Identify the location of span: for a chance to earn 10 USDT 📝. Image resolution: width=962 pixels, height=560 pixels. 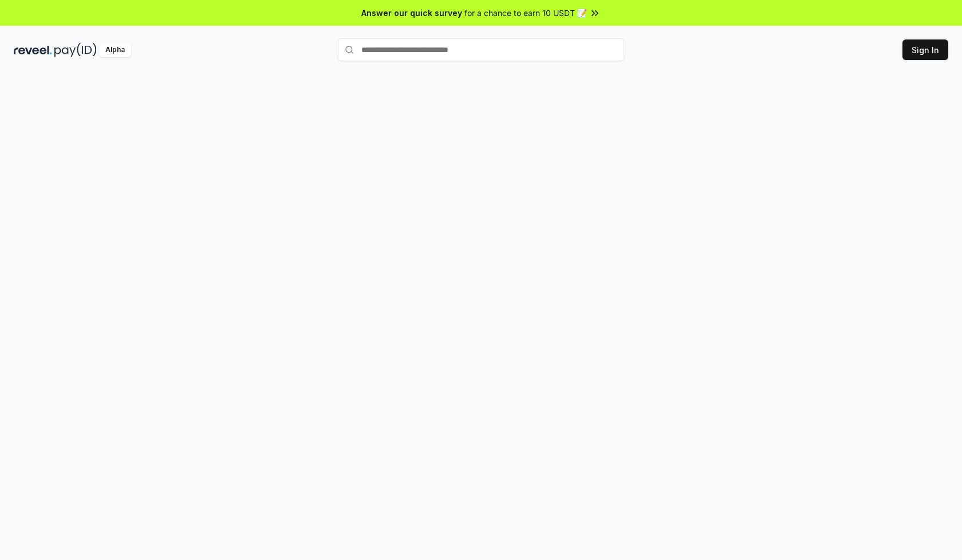
(525, 13).